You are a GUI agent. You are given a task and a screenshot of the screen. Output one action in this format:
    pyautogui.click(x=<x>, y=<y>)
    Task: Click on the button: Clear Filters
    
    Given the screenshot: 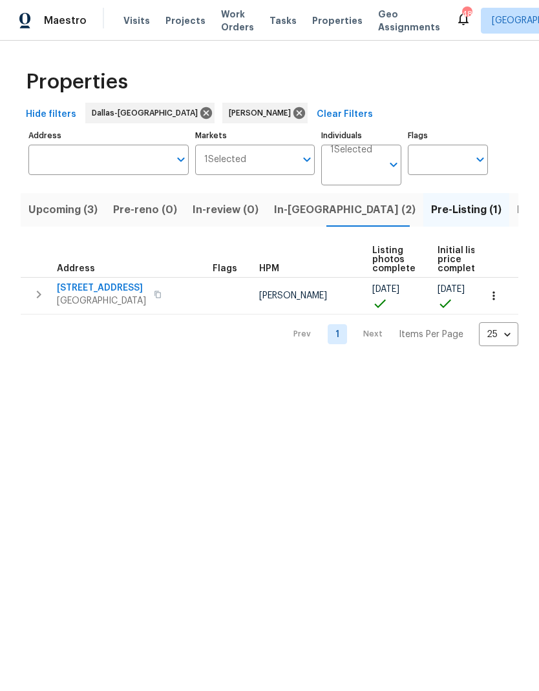 What is the action you would take?
    pyautogui.click(x=344, y=114)
    